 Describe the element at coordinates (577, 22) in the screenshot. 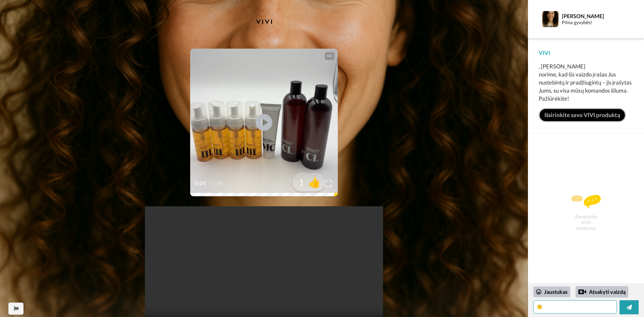

I see `font: Pilna gyvybės!` at that location.